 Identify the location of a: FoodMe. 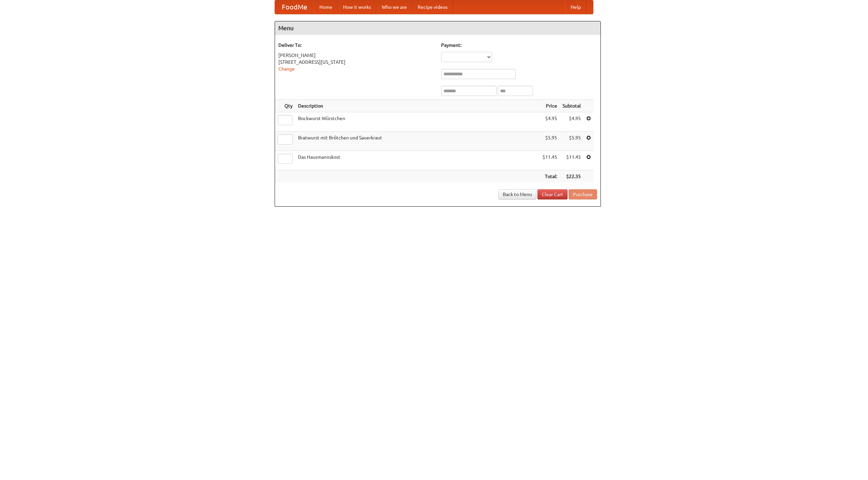
(294, 7).